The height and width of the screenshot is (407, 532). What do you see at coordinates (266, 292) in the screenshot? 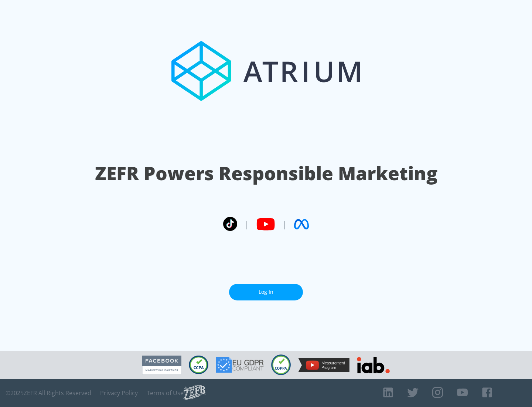
I see `a: Log In` at bounding box center [266, 292].